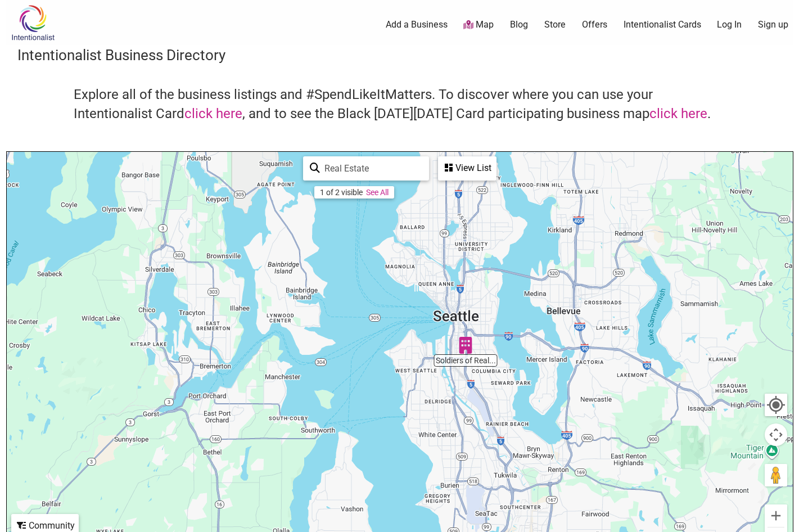 The height and width of the screenshot is (532, 799). I want to click on a: Add a Business, so click(416, 25).